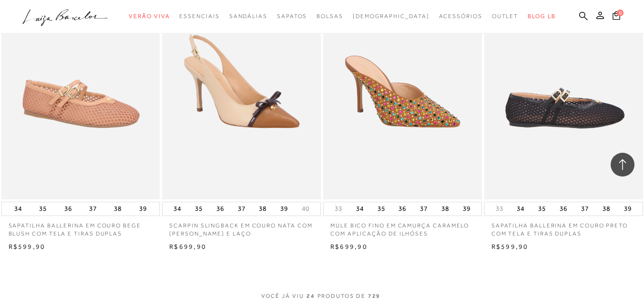 This screenshot has height=305, width=644. What do you see at coordinates (322, 296) in the screenshot?
I see `span: VOCÊ JÁ VIU PRODUTOS DE` at bounding box center [322, 296].